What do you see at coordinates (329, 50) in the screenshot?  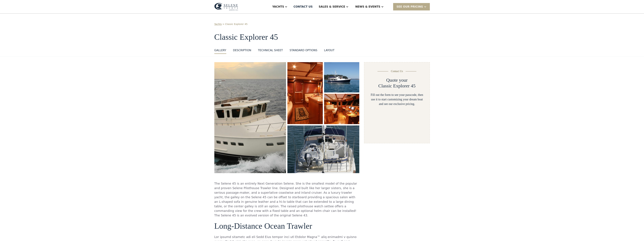 I see `div: layout` at bounding box center [329, 50].